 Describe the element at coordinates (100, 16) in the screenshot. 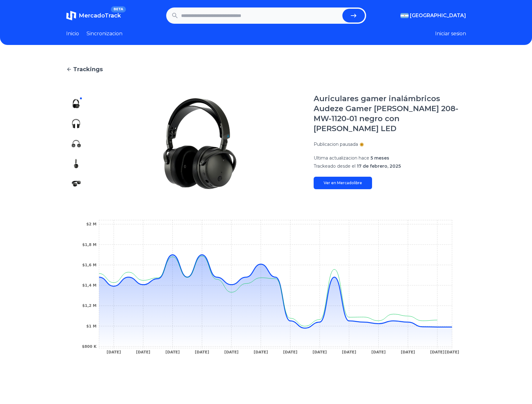

I see `span: MercadoTrack` at that location.